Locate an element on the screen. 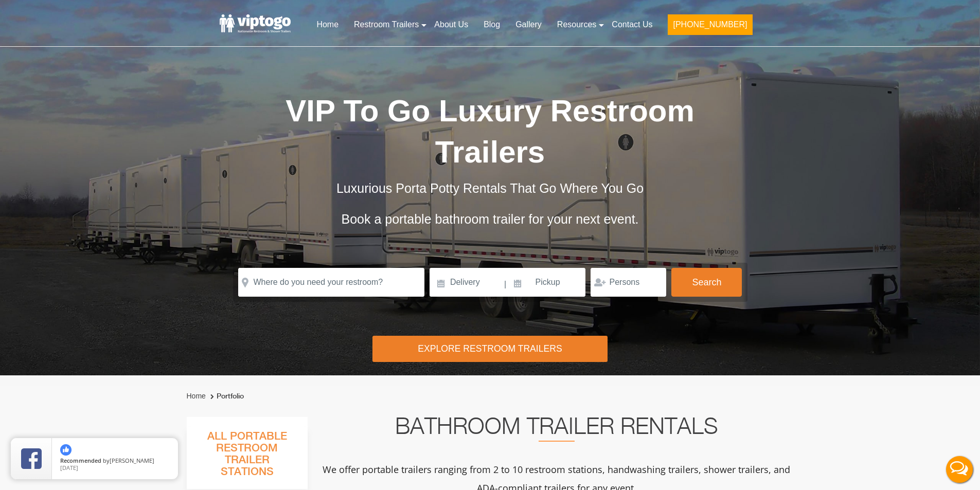 Image resolution: width=980 pixels, height=490 pixels. a: Blog is located at coordinates (491, 25).